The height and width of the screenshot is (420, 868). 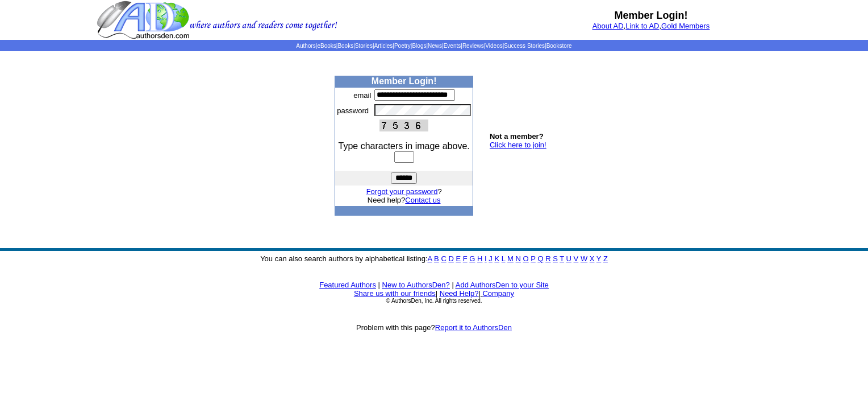 What do you see at coordinates (540, 258) in the screenshot?
I see `a: Q` at bounding box center [540, 258].